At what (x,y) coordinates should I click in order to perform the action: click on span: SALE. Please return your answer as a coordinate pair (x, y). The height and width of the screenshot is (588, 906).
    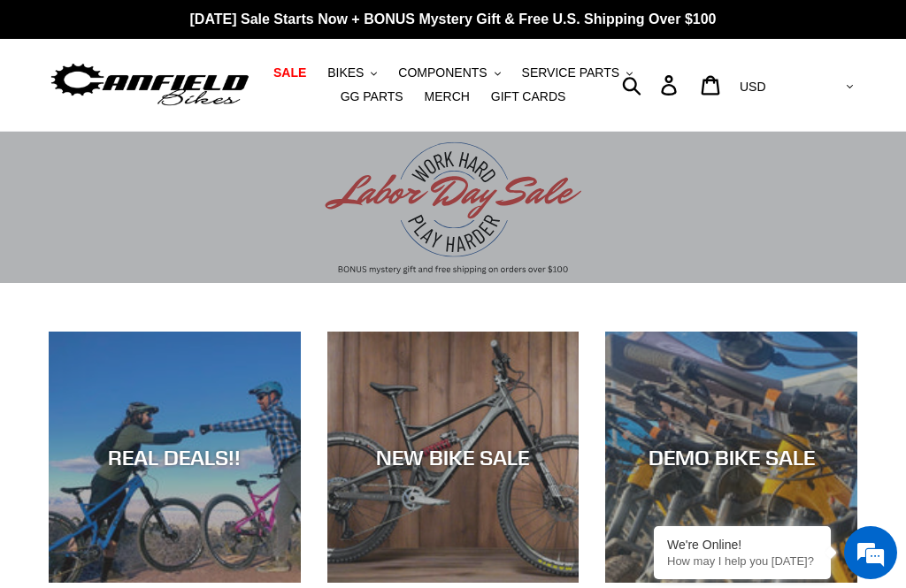
    Looking at the image, I should click on (289, 72).